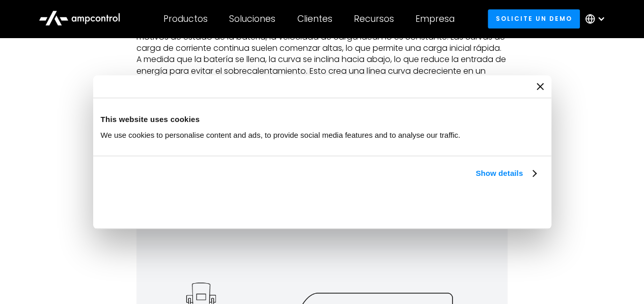  Describe the element at coordinates (314, 19) in the screenshot. I see `div: Clientes` at that location.